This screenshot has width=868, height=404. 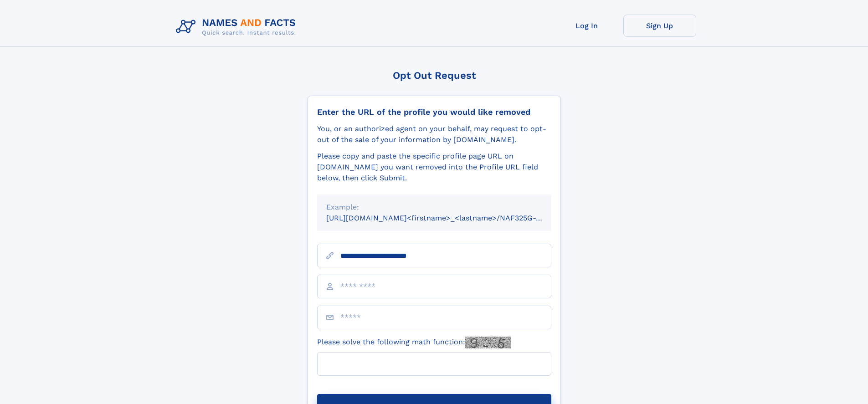 I want to click on a: Sign Up, so click(x=660, y=26).